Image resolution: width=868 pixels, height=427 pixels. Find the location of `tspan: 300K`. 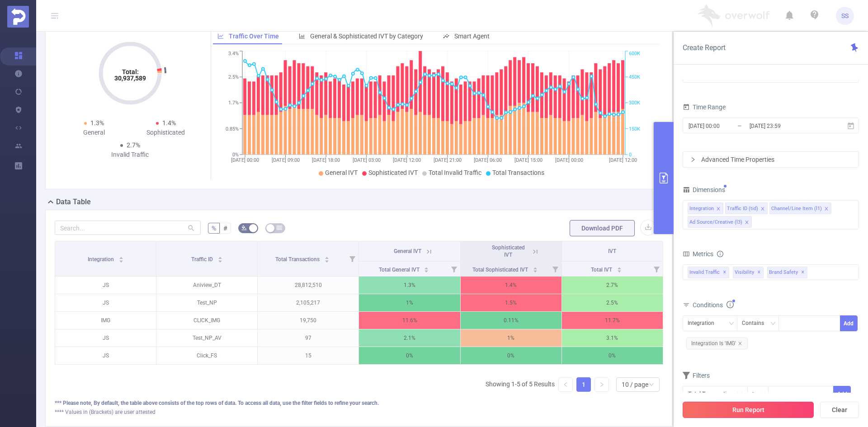

tspan: 300K is located at coordinates (634, 103).